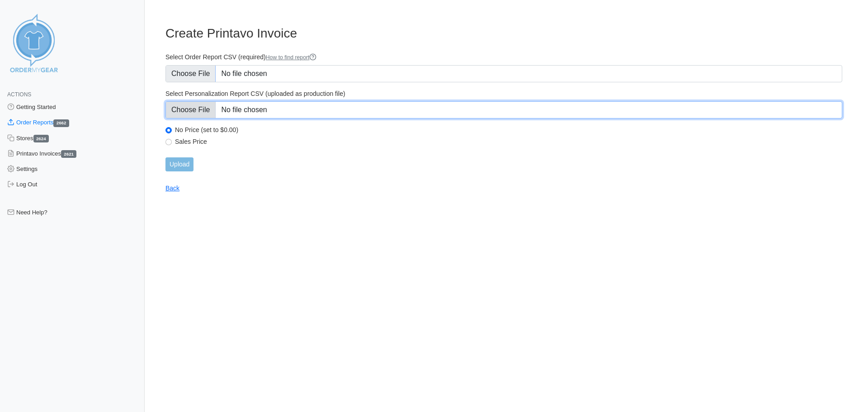  I want to click on span: 2621, so click(69, 154).